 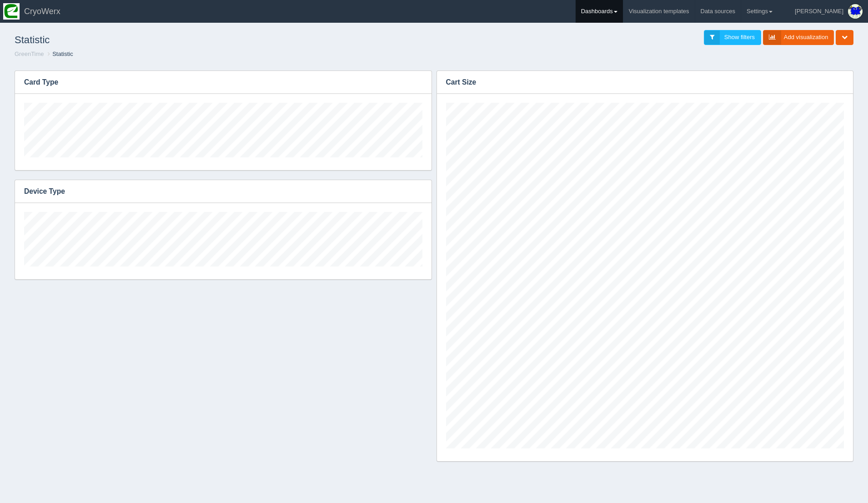 What do you see at coordinates (59, 54) in the screenshot?
I see `li: Statistic` at bounding box center [59, 54].